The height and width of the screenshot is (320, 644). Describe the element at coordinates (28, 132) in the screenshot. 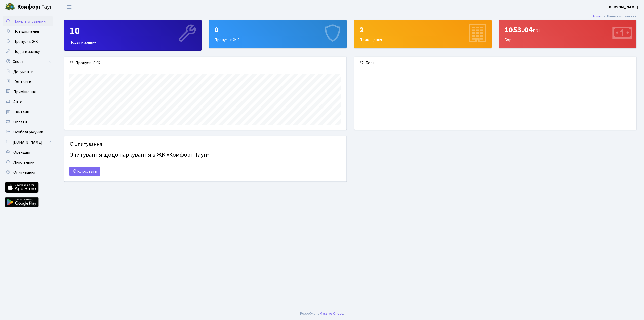

I see `a: Особові рахунки` at that location.